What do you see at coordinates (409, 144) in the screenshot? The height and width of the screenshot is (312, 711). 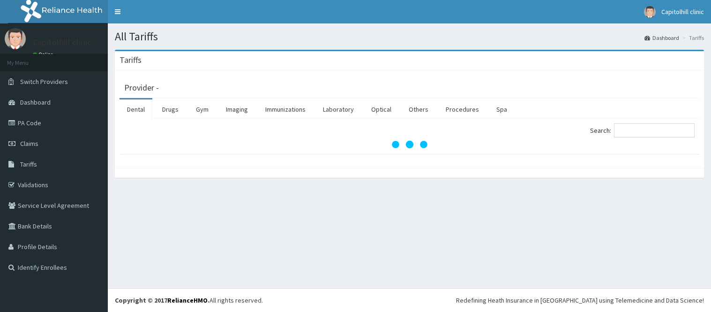 I see `svg: audio-loading` at bounding box center [409, 144].